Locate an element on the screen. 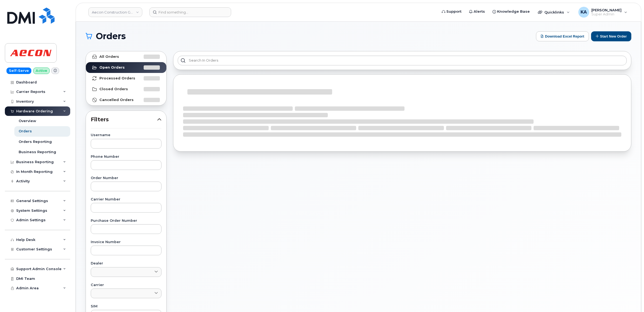 The height and width of the screenshot is (312, 644). strong: All Orders is located at coordinates (109, 57).